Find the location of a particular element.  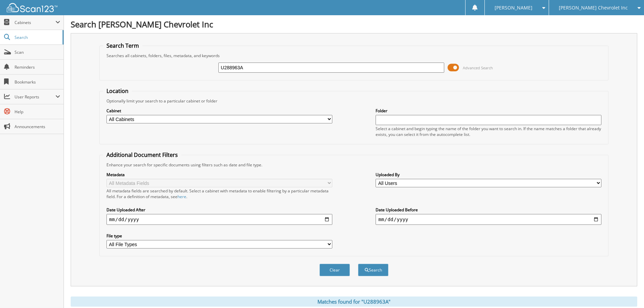

img: scan123-logo-white.svg is located at coordinates (32, 7).